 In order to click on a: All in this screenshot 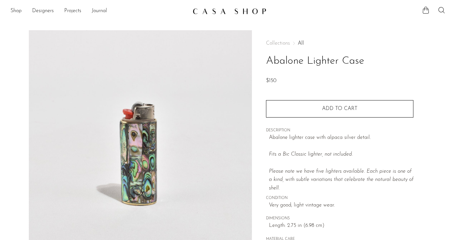, I will do `click(301, 43)`.